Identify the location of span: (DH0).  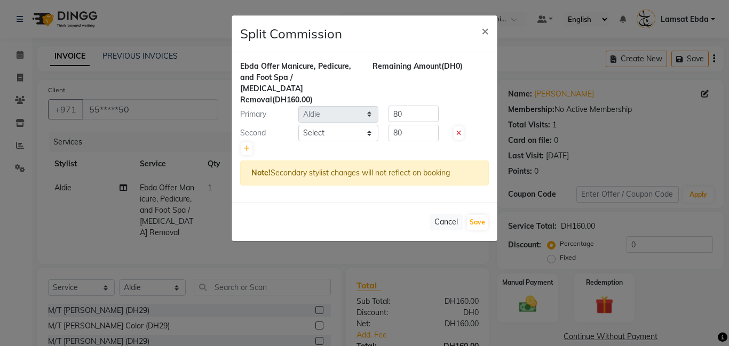
(452, 66).